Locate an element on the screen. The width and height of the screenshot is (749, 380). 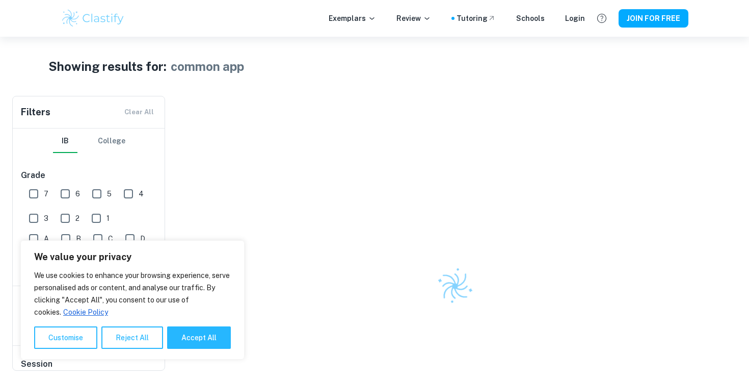
a: Tutoring is located at coordinates (476, 18).